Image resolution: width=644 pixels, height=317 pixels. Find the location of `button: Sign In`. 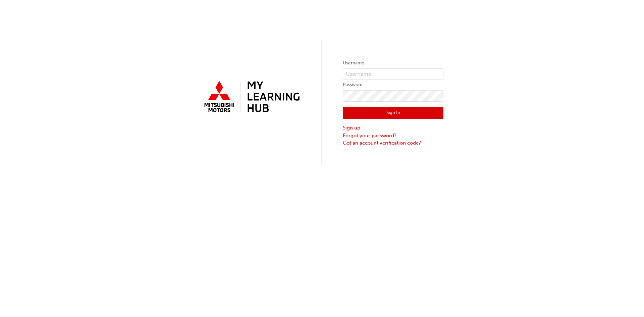

button: Sign In is located at coordinates (393, 113).